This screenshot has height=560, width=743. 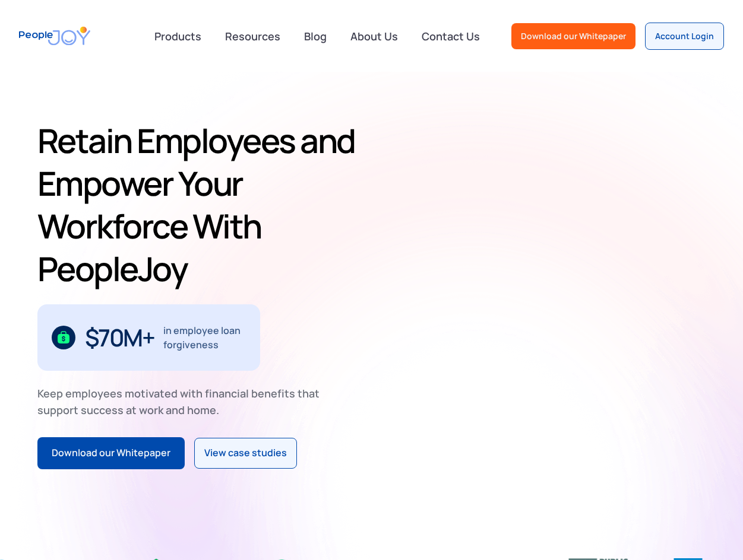 What do you see at coordinates (252, 37) in the screenshot?
I see `a: Resources` at bounding box center [252, 37].